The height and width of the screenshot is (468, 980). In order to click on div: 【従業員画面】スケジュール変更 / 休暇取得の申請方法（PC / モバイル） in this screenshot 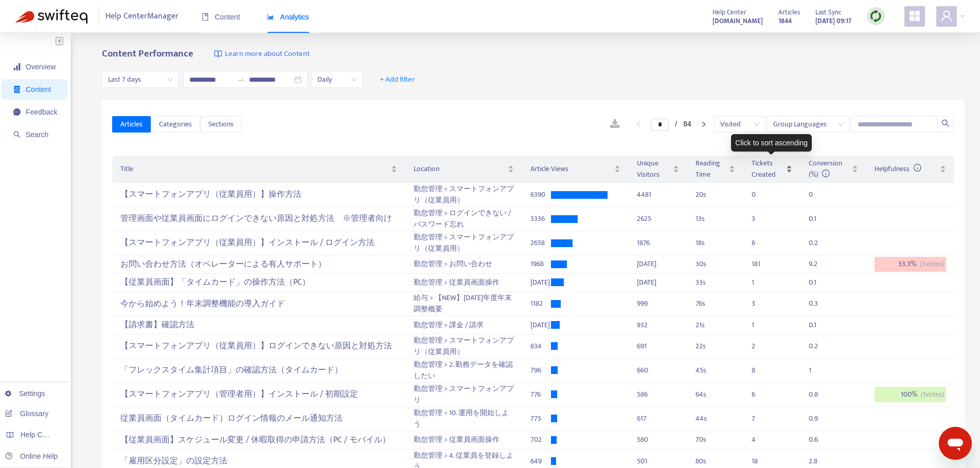, I will do `click(259, 440)`.